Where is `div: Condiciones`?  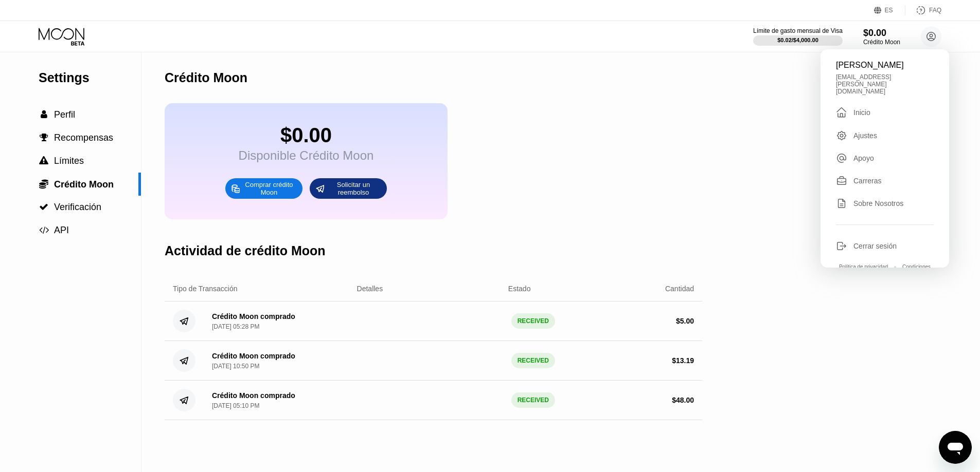
div: Condiciones is located at coordinates (916, 267).